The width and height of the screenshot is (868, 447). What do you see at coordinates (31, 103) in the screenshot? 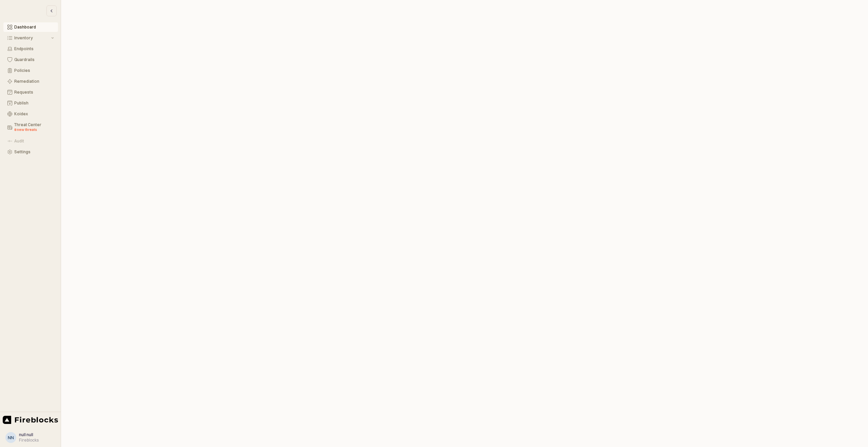
I see `button: Publish` at bounding box center [31, 103].